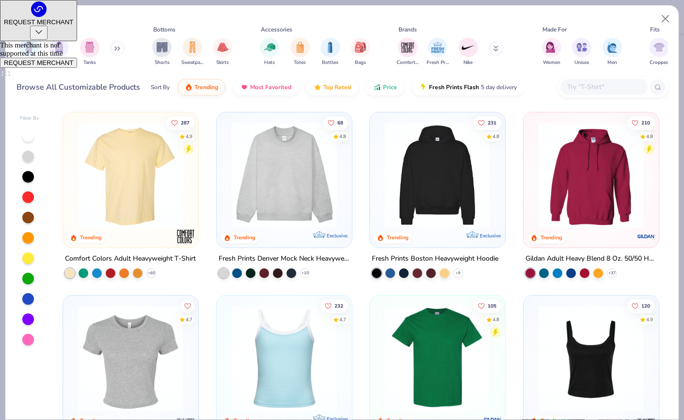 The image size is (684, 420). I want to click on button: Trending, so click(201, 87).